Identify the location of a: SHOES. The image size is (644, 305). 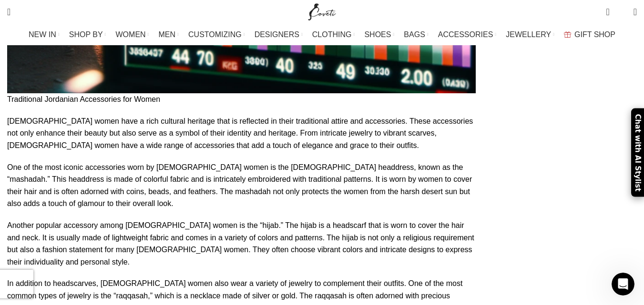
(379, 35).